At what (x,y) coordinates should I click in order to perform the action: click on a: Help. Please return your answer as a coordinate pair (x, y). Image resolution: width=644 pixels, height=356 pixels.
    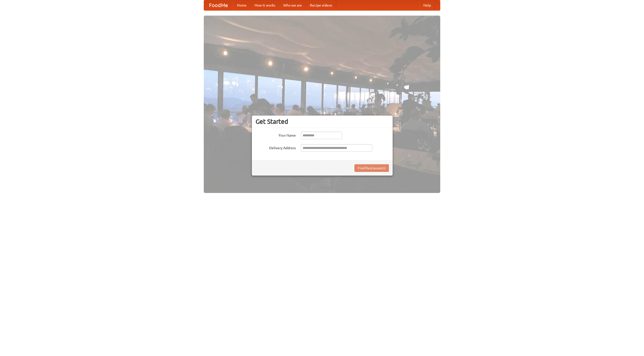
    Looking at the image, I should click on (427, 5).